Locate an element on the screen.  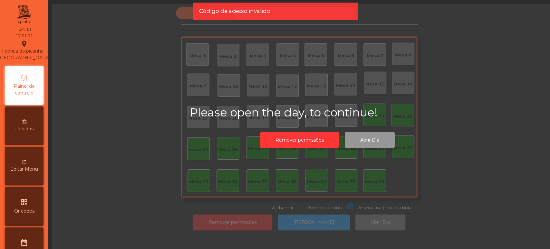
span: Código de acesso inválido is located at coordinates (234, 11).